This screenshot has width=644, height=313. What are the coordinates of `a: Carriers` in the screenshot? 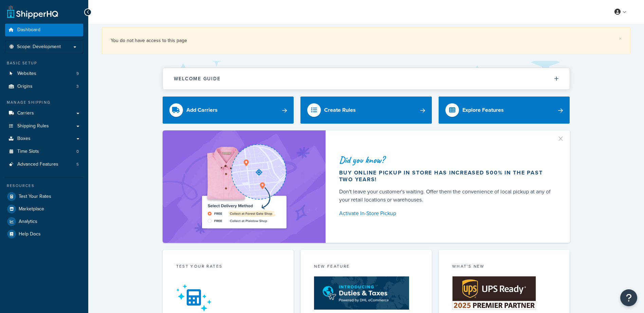 It's located at (44, 113).